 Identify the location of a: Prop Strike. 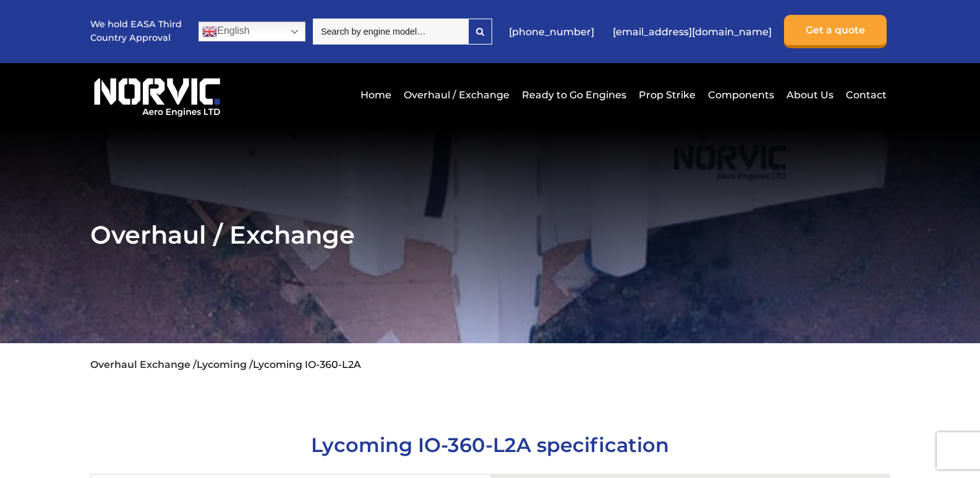
(667, 94).